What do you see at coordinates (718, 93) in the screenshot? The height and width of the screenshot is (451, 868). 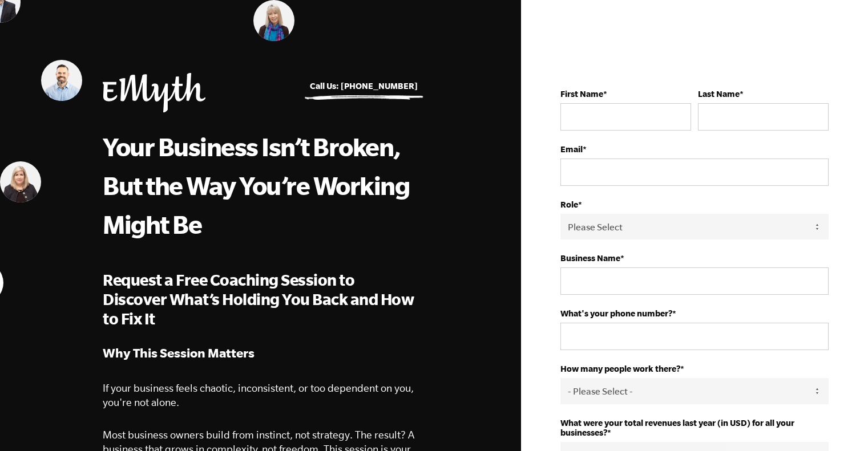 I see `strong: Last Name` at bounding box center [718, 93].